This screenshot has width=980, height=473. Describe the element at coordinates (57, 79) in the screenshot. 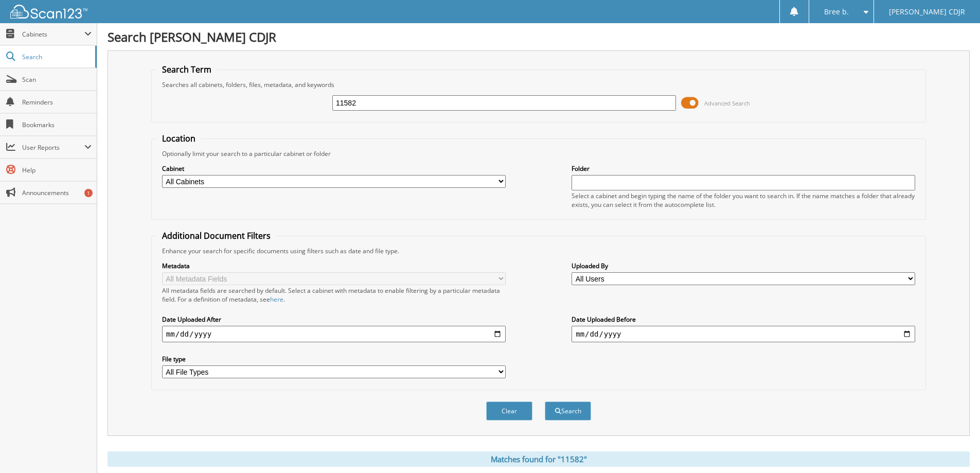

I see `span: Scan` at that location.